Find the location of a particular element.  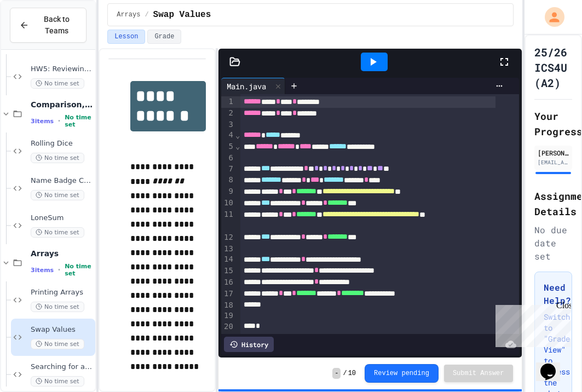

div: 14 is located at coordinates (227, 259).